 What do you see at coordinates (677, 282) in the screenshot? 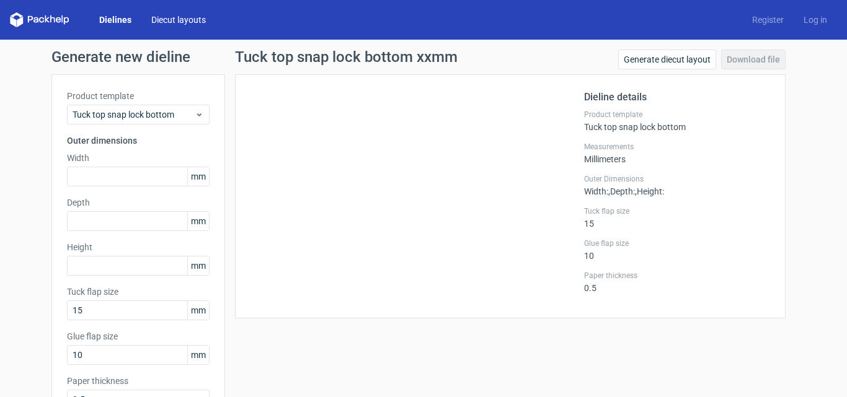
I see `div: 0.5` at bounding box center [677, 282].